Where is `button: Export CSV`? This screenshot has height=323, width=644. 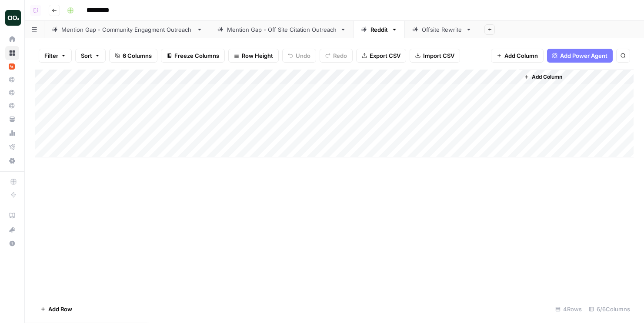
button: Export CSV is located at coordinates (381, 56).